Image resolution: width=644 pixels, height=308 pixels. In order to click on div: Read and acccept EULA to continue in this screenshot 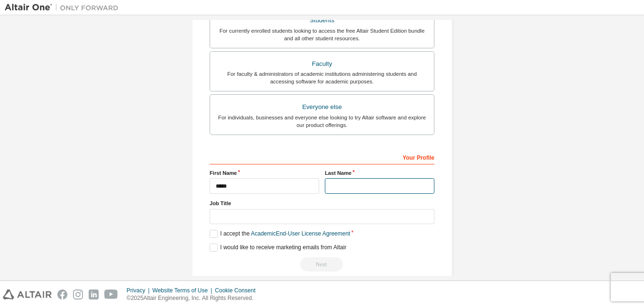, I will do `click(322, 264)`.